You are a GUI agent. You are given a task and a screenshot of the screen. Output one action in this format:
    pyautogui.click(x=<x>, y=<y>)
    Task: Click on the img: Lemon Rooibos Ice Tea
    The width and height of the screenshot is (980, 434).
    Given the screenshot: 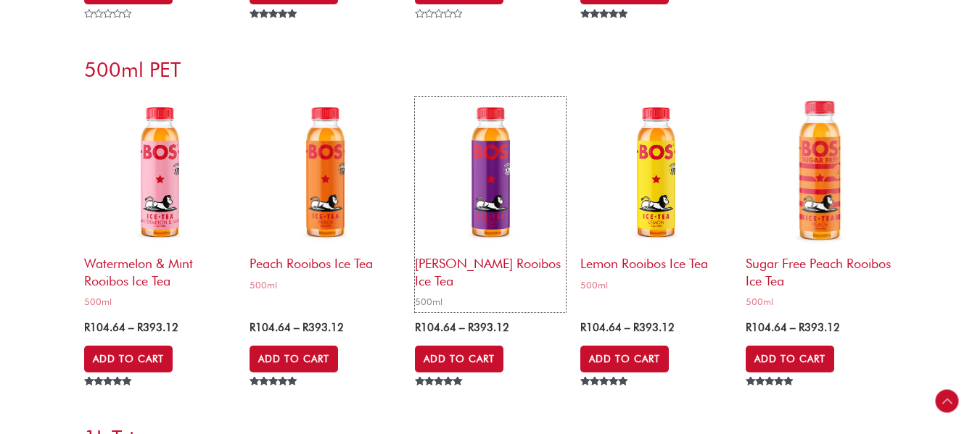 What is the action you would take?
    pyautogui.click(x=656, y=173)
    